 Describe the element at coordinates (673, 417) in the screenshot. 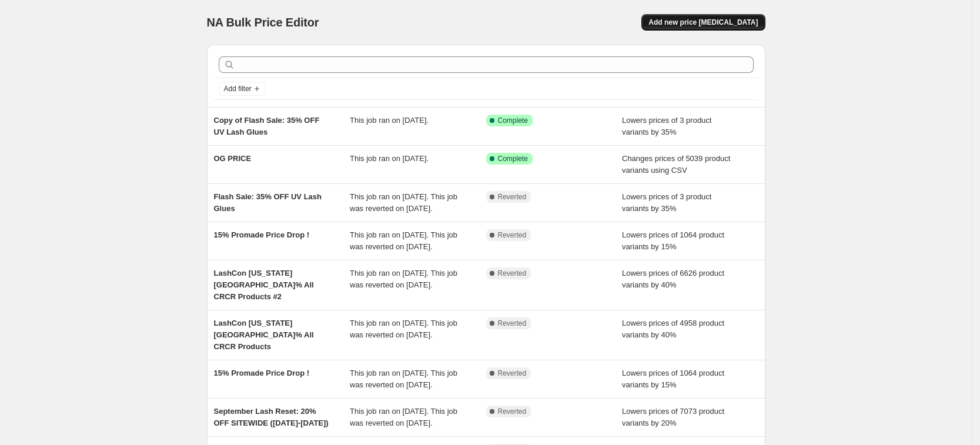

I see `span: Lowers prices of 7073 product variants by 20%` at that location.